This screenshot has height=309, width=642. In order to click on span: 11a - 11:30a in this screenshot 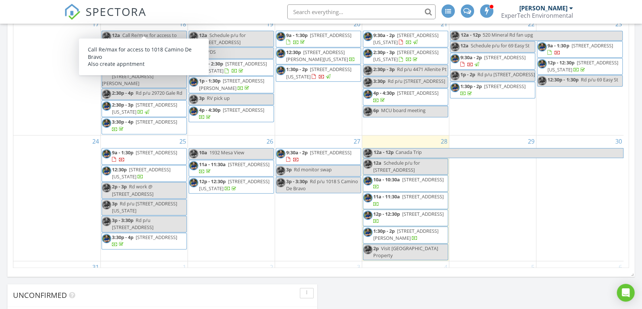, I will do `click(212, 165)`.